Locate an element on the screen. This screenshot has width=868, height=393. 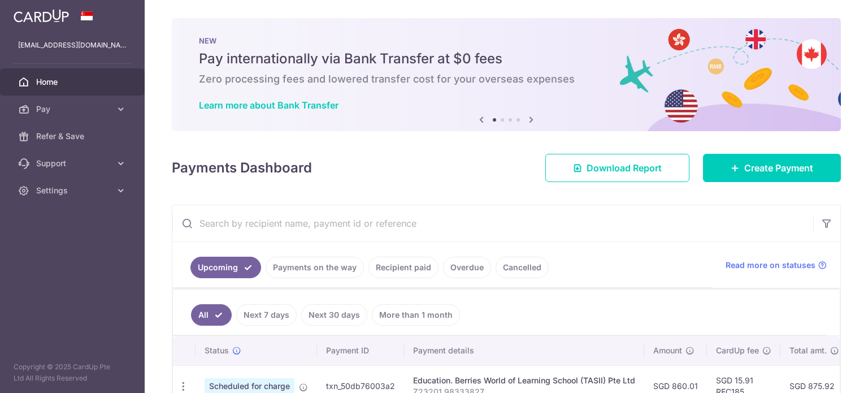
span: Read more on statuses is located at coordinates (771, 265).